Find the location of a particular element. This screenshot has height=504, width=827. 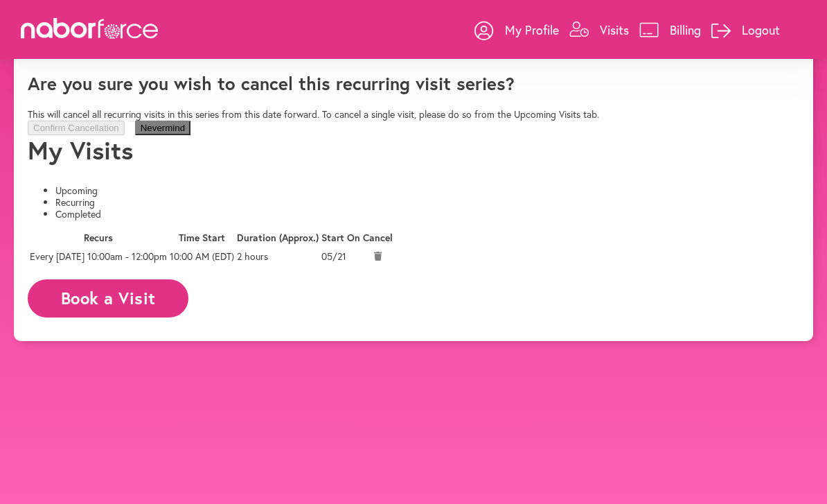

button: Book a Visit is located at coordinates (108, 298).